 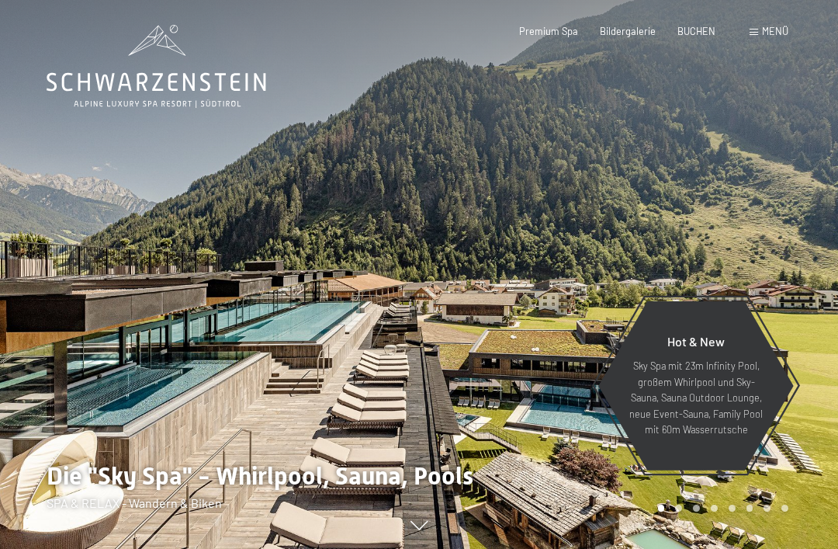 What do you see at coordinates (785, 508) in the screenshot?
I see `div: Carousel Page 8` at bounding box center [785, 508].